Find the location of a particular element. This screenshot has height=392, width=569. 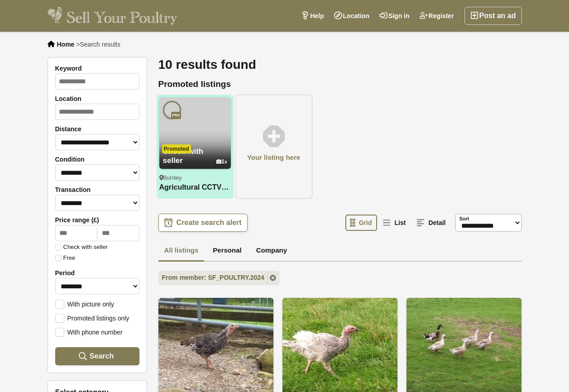

span: Home is located at coordinates (66, 44).